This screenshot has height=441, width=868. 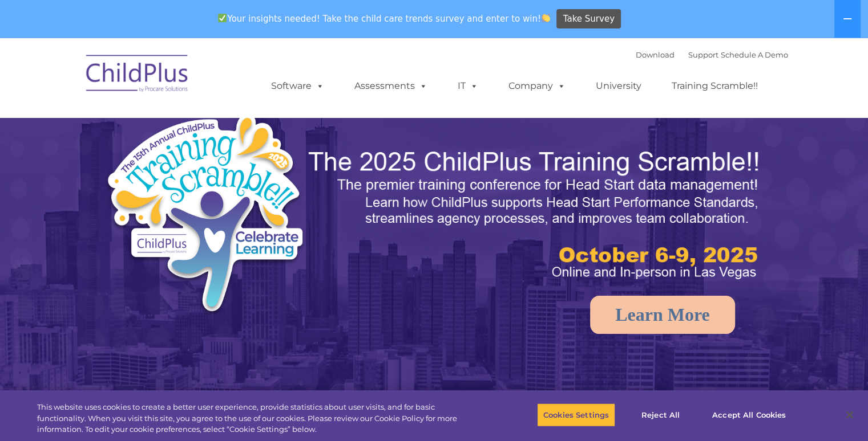 What do you see at coordinates (703, 55) in the screenshot?
I see `a: Support` at bounding box center [703, 55].